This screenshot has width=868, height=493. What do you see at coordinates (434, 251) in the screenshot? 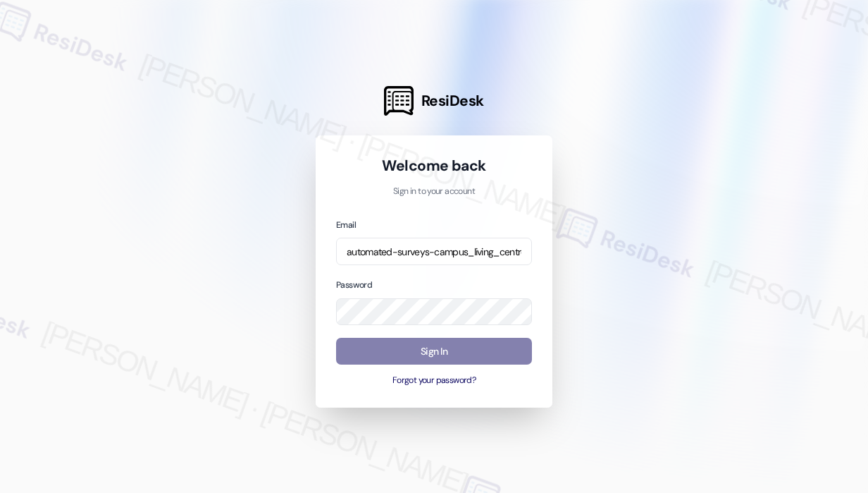
I see `input: name@example.com` at bounding box center [434, 251].